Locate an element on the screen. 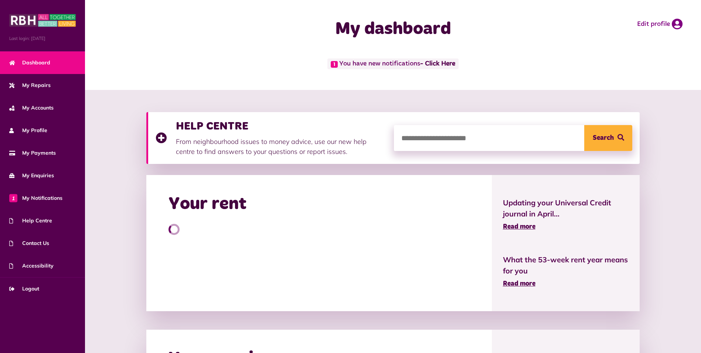  span: Updating your Universal Credit journal in April... is located at coordinates (566, 208).